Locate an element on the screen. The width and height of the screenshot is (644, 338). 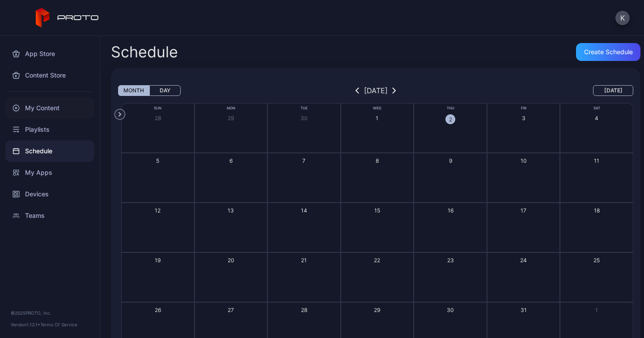
button: 24 is located at coordinates (524, 277).